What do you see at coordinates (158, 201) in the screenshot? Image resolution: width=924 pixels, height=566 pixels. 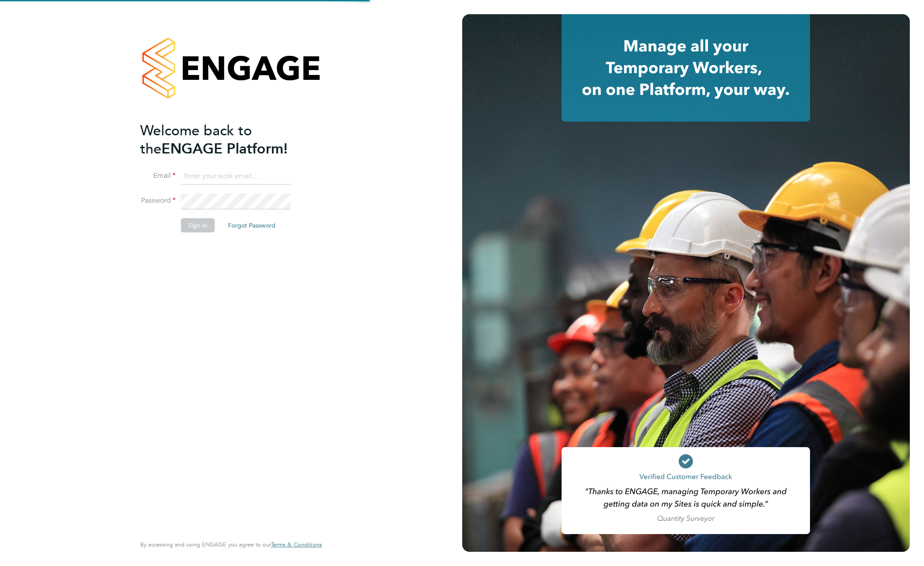 I see `label: Password` at bounding box center [158, 201].